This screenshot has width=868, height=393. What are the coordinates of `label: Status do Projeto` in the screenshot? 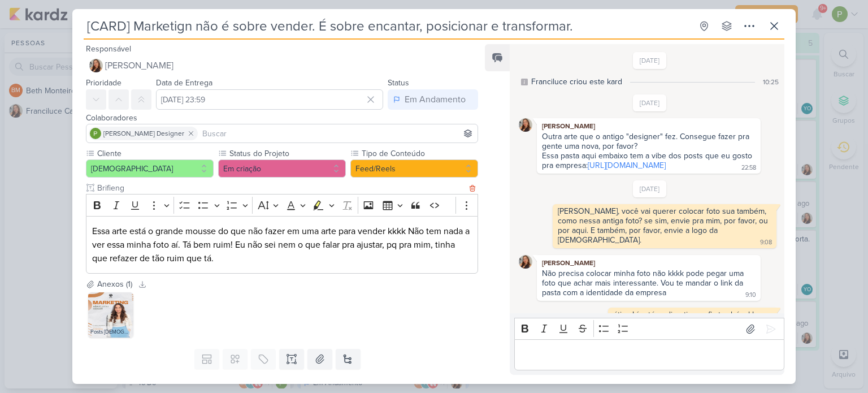 It's located at (281, 153).